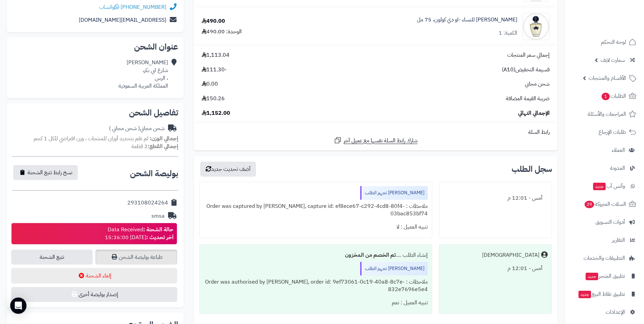 This screenshot has height=324, width=644. Describe the element at coordinates (213, 98) in the screenshot. I see `span: 150.26` at that location.